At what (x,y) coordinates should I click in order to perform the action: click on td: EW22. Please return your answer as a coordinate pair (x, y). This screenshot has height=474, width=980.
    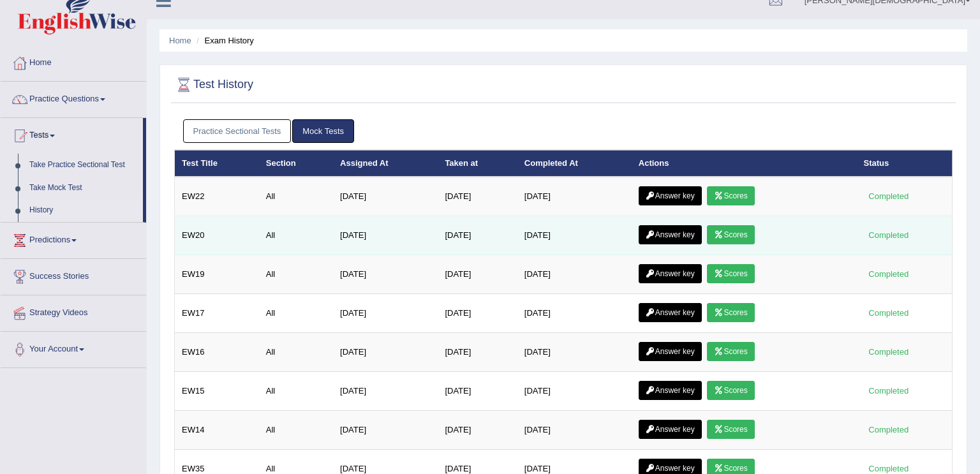
    Looking at the image, I should click on (217, 197).